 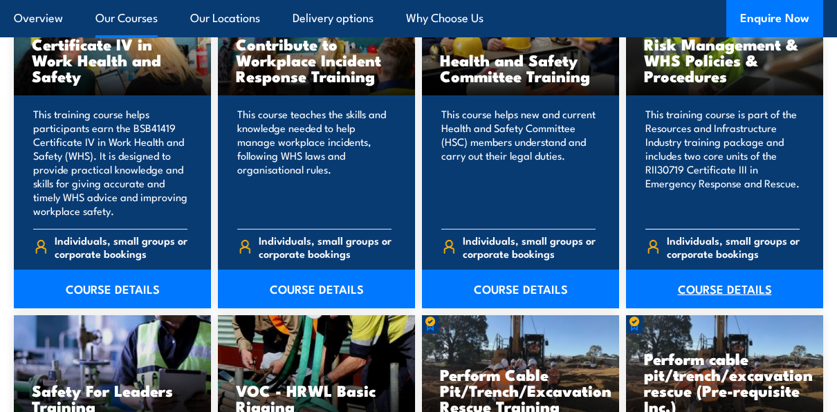 I want to click on h3: BSB41419 - Certificate IV in Work Health and Safety, so click(x=112, y=52).